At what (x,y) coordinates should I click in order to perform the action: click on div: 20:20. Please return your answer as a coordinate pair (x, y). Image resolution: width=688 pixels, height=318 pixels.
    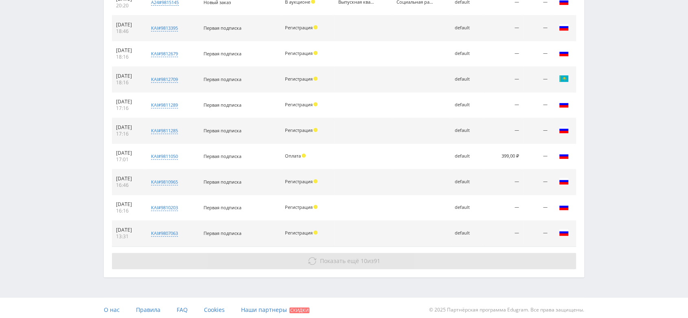
    Looking at the image, I should click on (127, 6).